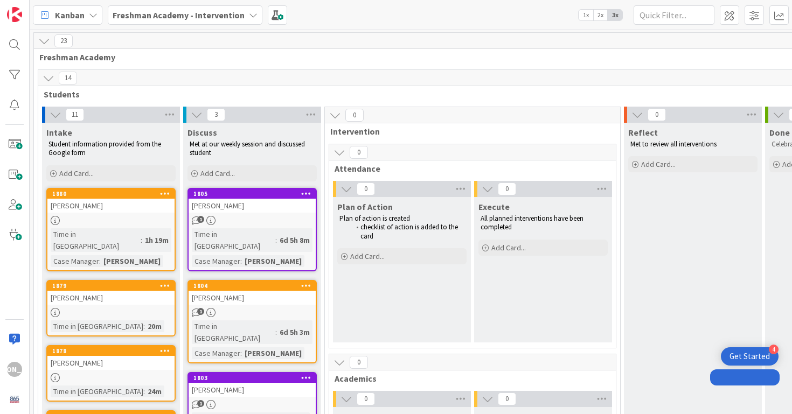 The width and height of the screenshot is (792, 414). Describe the element at coordinates (70, 15) in the screenshot. I see `span: Kanban` at that location.